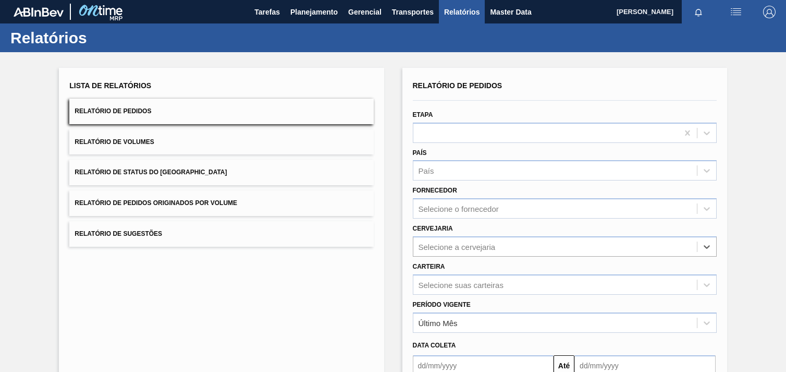  Describe the element at coordinates (435, 190) in the screenshot. I see `label: Fornecedor` at that location.